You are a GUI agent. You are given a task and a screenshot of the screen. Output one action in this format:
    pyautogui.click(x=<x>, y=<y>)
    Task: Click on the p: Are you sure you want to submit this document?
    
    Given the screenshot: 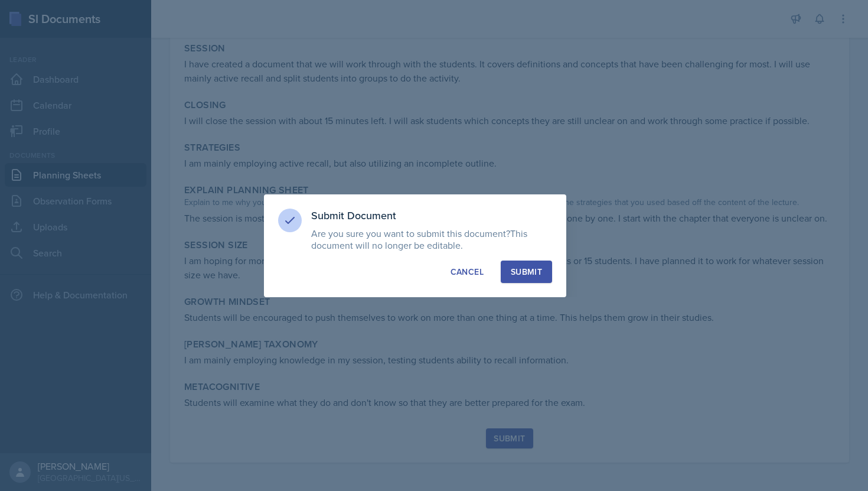 What is the action you would take?
    pyautogui.click(x=432, y=240)
    